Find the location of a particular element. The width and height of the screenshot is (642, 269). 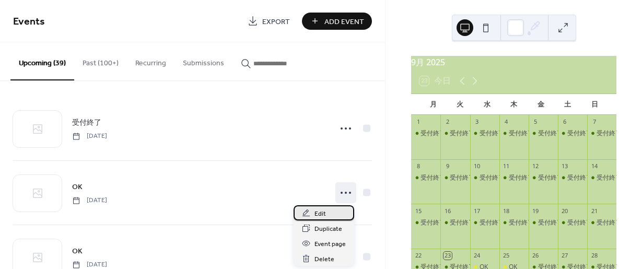

div: 15 is located at coordinates (418, 210).